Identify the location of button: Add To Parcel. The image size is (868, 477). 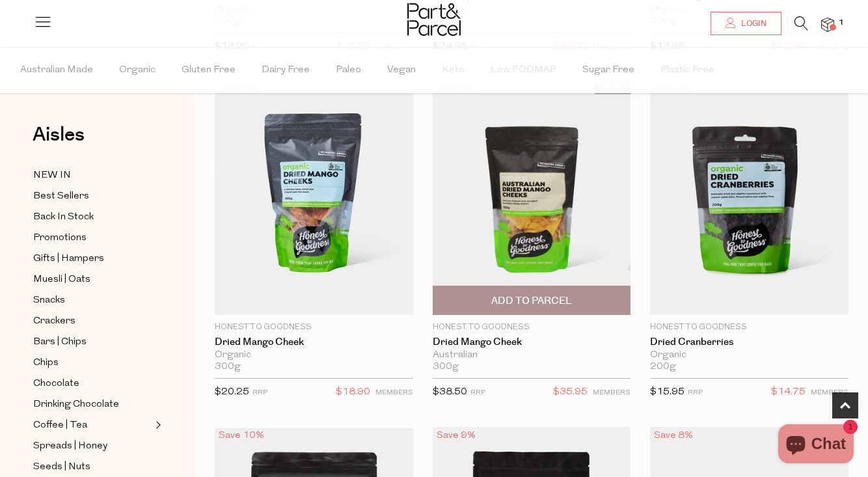
(532, 300).